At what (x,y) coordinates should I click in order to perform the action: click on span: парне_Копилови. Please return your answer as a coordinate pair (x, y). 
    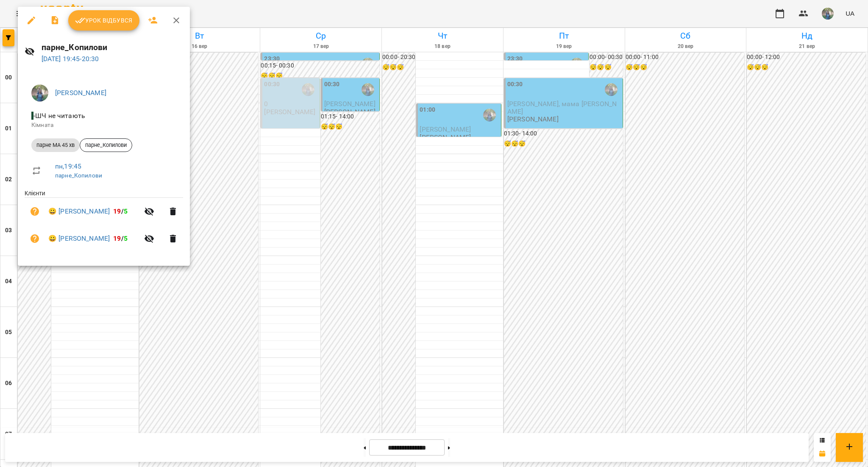
    Looking at the image, I should click on (106, 145).